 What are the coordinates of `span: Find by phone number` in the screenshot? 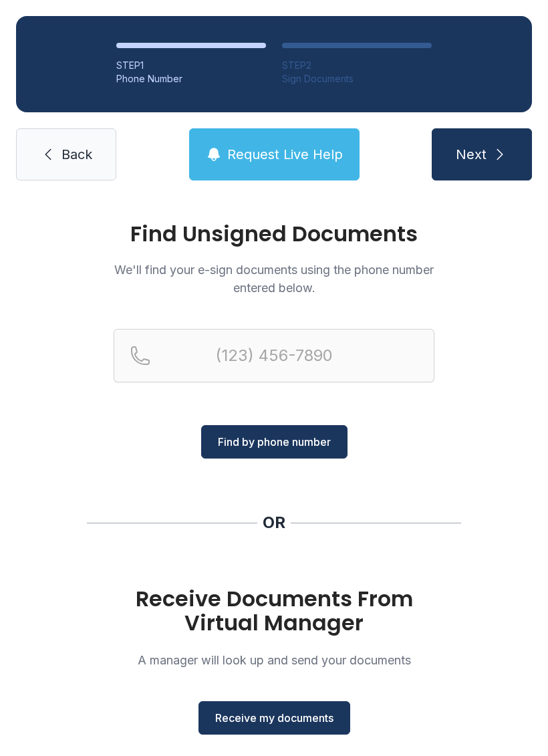 It's located at (274, 442).